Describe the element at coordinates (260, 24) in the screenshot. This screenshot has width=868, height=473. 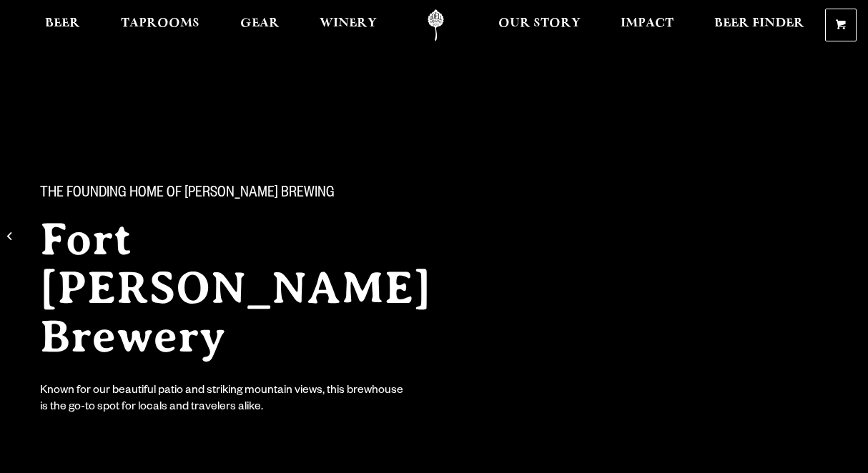
I see `span: Gear` at that location.